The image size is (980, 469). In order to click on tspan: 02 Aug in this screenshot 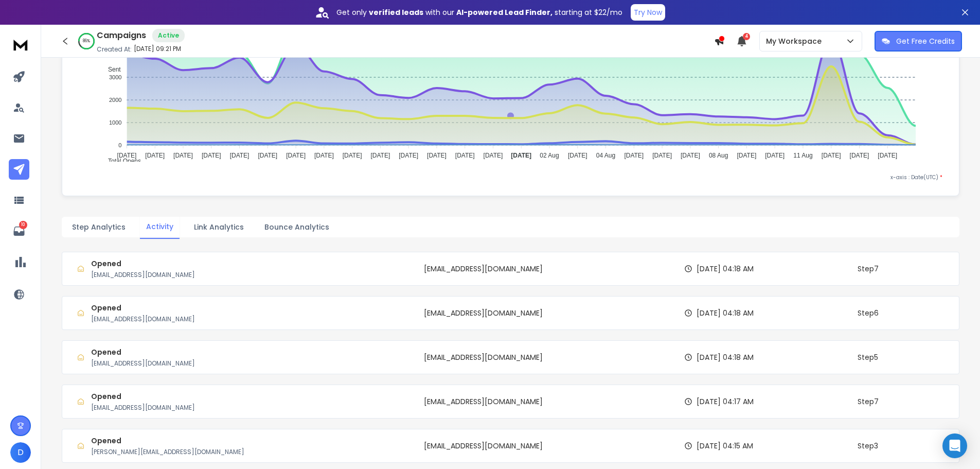, I will do `click(549, 155)`.